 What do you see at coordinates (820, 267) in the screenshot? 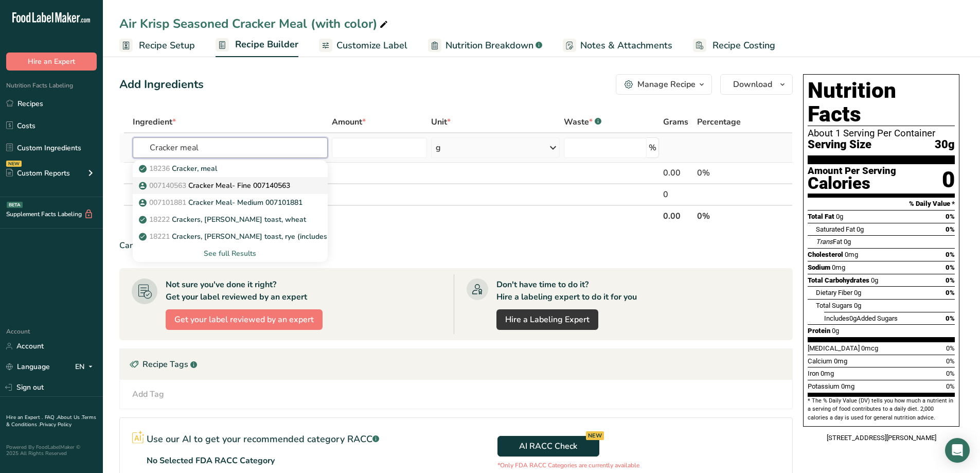
I see `span: Sodium` at bounding box center [820, 267].